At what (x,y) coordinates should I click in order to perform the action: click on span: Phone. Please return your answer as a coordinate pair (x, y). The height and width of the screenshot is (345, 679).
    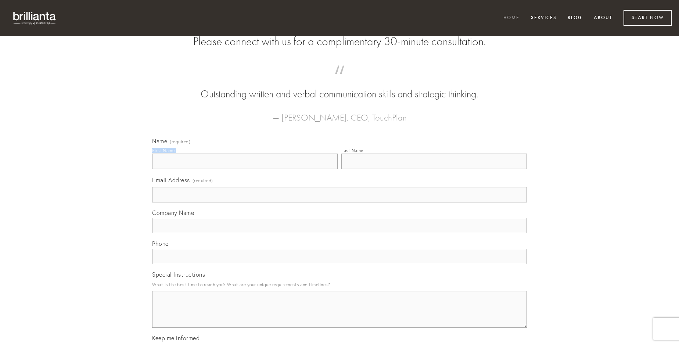
    Looking at the image, I should click on (160, 244).